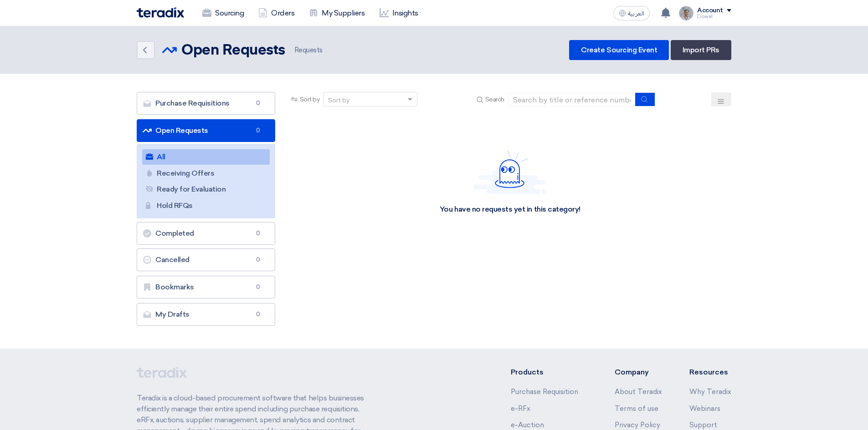  What do you see at coordinates (339, 100) in the screenshot?
I see `div: Sort by` at bounding box center [339, 100].